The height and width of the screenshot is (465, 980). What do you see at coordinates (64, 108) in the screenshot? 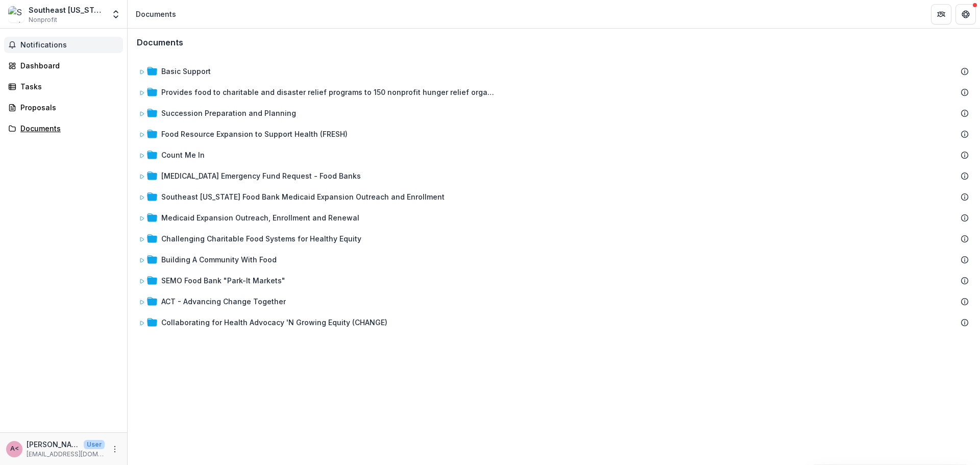
I see `a: Proposals` at bounding box center [64, 108].